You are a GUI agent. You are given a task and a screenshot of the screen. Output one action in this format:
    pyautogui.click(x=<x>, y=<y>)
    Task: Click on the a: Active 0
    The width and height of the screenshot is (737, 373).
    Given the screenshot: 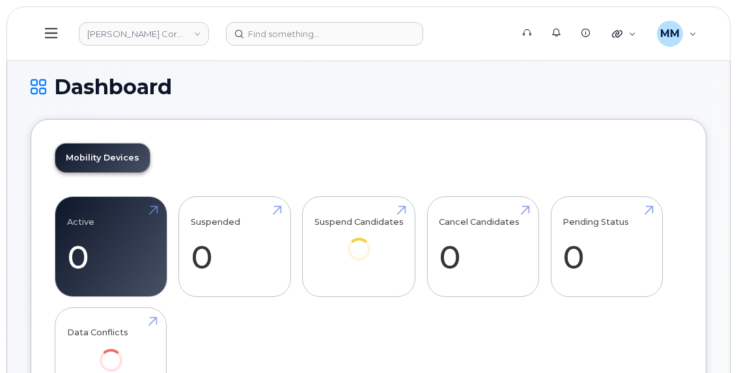 What is the action you would take?
    pyautogui.click(x=111, y=247)
    